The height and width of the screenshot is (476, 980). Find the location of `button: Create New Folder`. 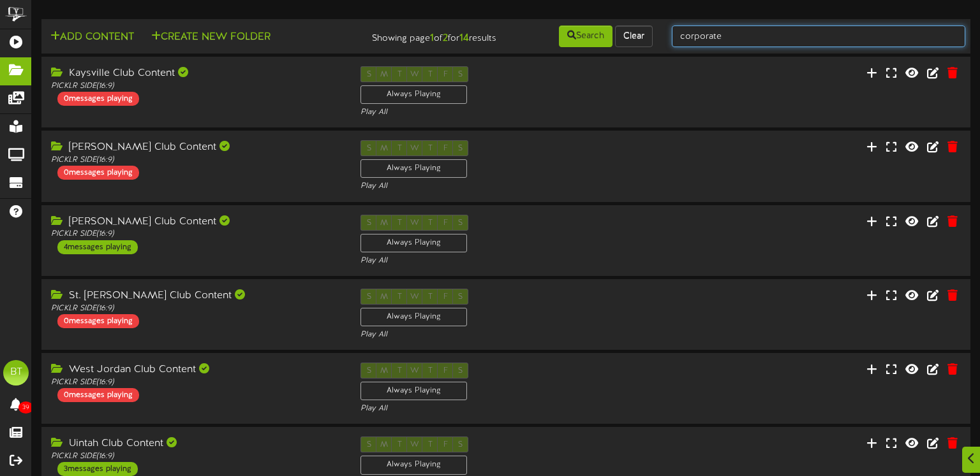

button: Create New Folder is located at coordinates (211, 37).